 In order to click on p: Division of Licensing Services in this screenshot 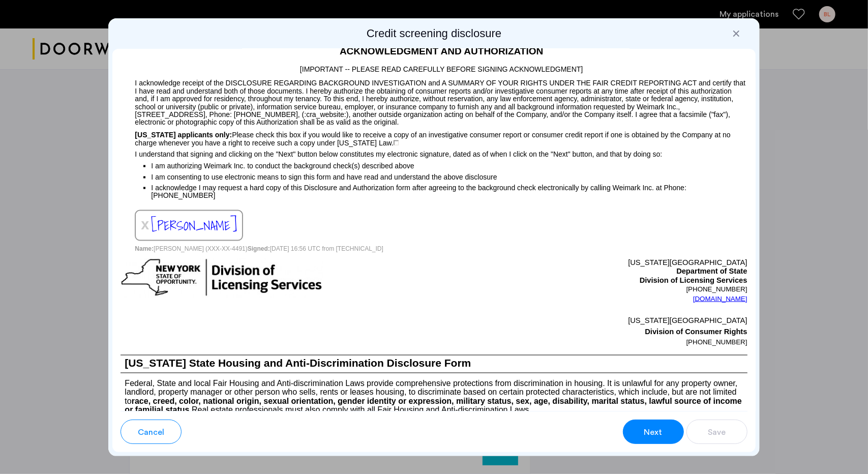, I will do `click(591, 281)`.